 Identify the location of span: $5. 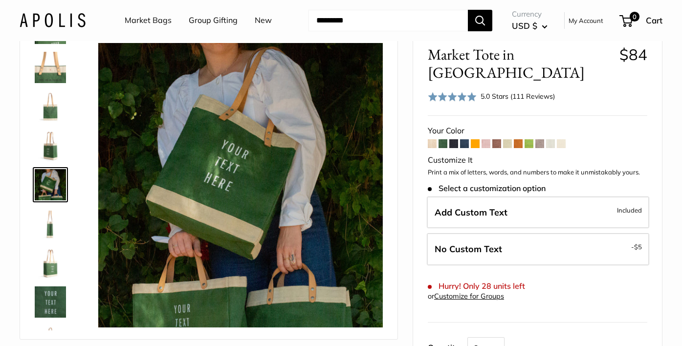
(638, 247).